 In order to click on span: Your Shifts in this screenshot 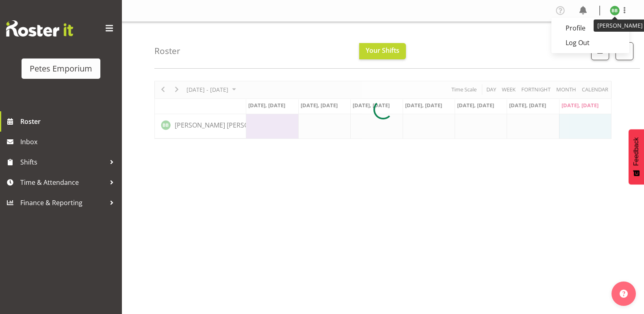, I will do `click(383, 50)`.